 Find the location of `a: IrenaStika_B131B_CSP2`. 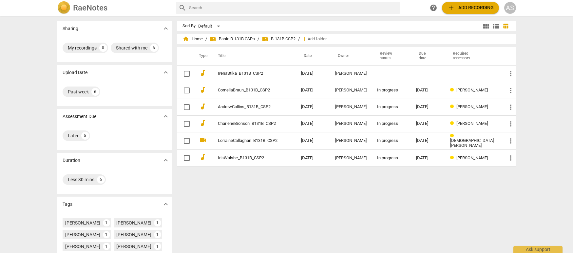

a: IrenaStika_B131B_CSP2 is located at coordinates (247, 73).